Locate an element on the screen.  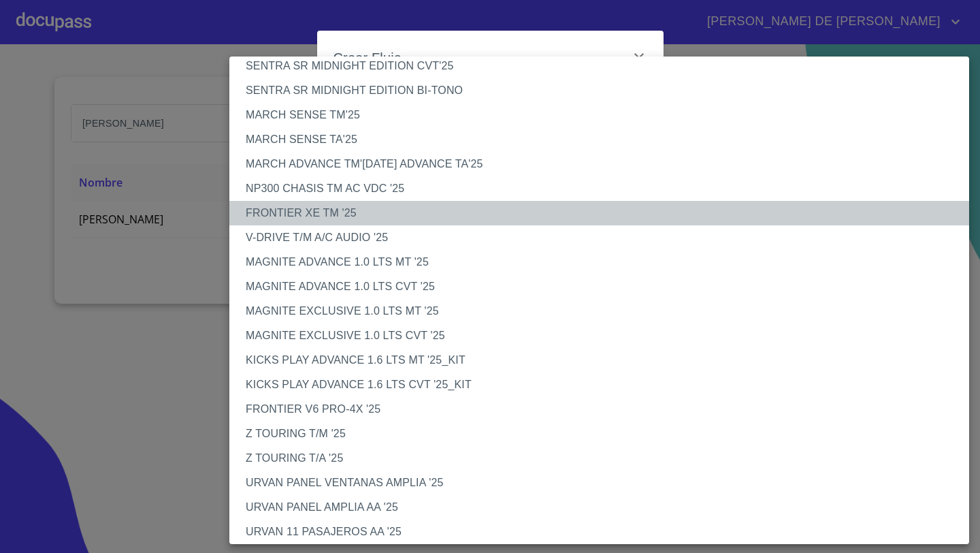
li: MAGNITE EXCLUSIVE 1.0 LTS MT '25 is located at coordinates (599, 311).